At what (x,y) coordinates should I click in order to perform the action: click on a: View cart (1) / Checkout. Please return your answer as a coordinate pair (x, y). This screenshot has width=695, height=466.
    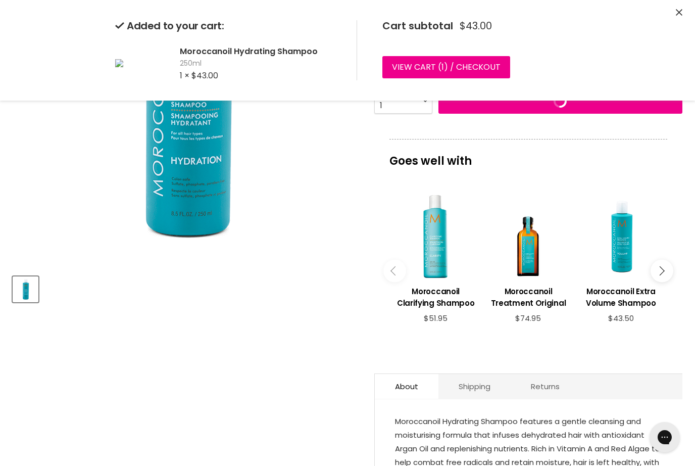
    Looking at the image, I should click on (446, 67).